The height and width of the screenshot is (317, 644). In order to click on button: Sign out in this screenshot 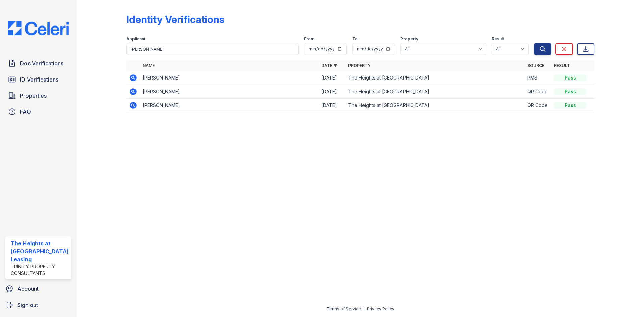, I will do `click(38, 305)`.